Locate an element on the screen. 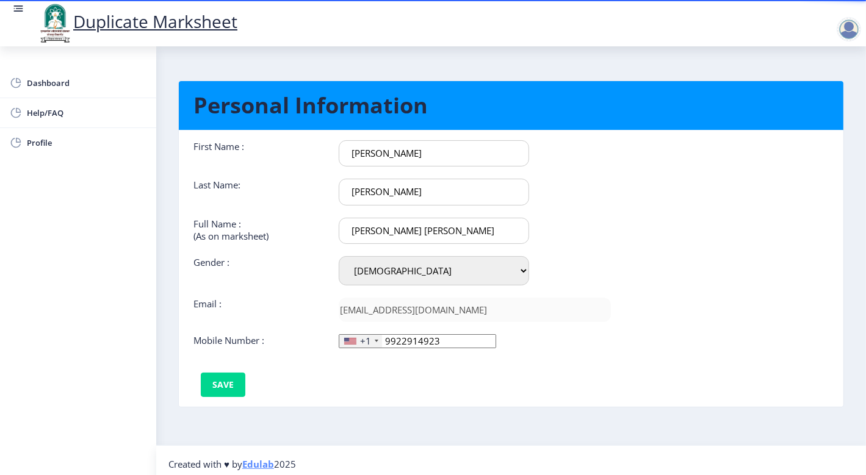 The image size is (866, 475). a: Edulab is located at coordinates (258, 464).